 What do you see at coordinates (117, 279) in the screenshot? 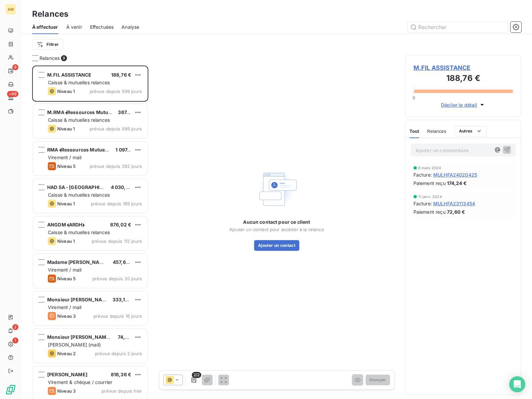
I see `span: prévue depuis 20 jours` at bounding box center [117, 279].